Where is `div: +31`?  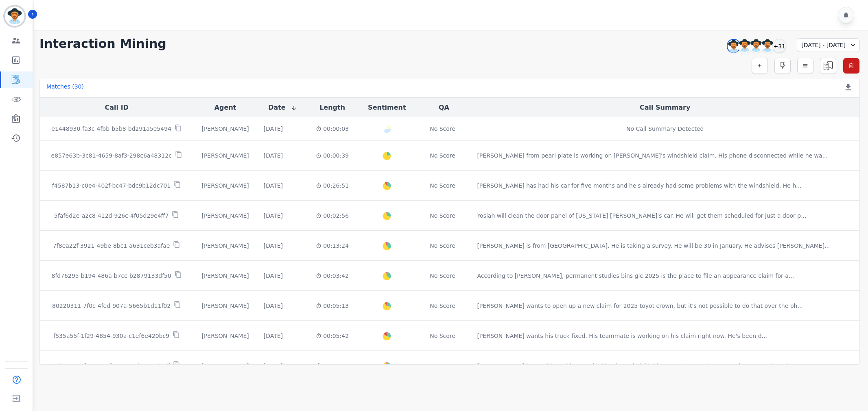
div: +31 is located at coordinates (779, 46).